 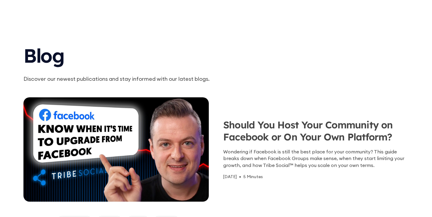 I want to click on a: Should You Host Your Community on Facebook or On Your Own Platform?Wondering if Facebook is still..., so click(x=216, y=149).